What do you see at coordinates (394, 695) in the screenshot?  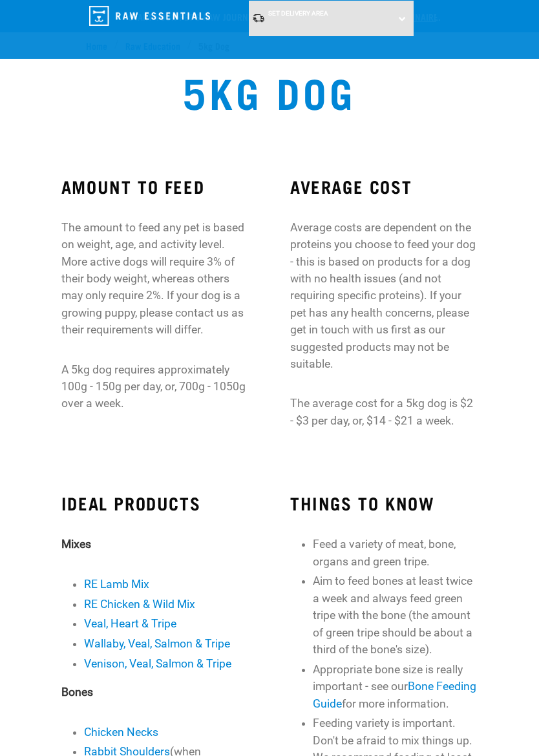 I see `a: Bone Feeding Guide` at bounding box center [394, 695].